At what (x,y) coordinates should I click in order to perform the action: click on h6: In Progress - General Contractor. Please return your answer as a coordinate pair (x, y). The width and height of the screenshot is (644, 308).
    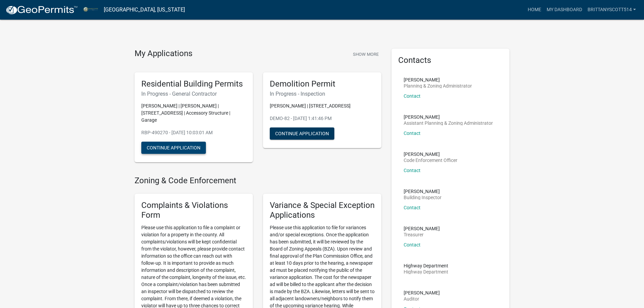
    Looking at the image, I should click on (194, 94).